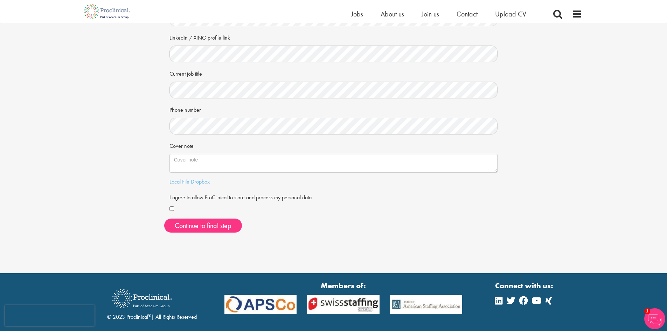 This screenshot has height=331, width=667. I want to click on a: Contact, so click(467, 14).